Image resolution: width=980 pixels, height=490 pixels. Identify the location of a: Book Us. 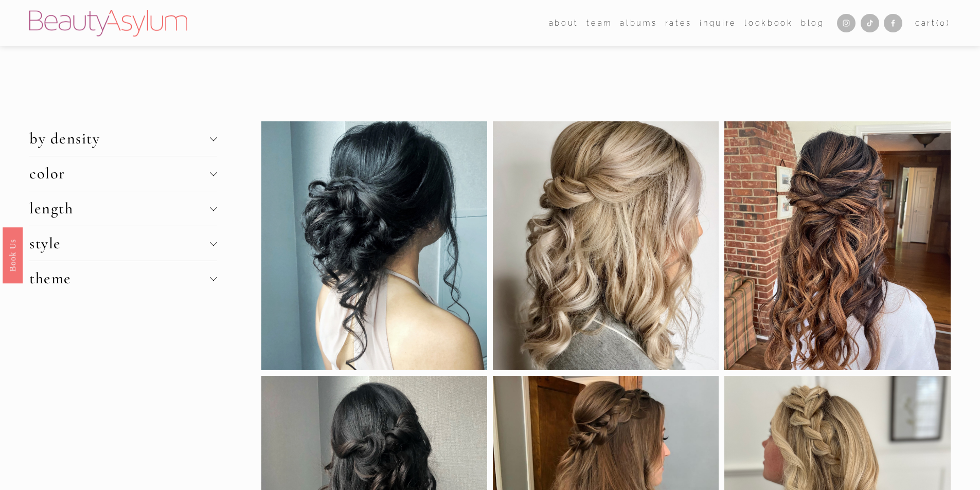
(12, 254).